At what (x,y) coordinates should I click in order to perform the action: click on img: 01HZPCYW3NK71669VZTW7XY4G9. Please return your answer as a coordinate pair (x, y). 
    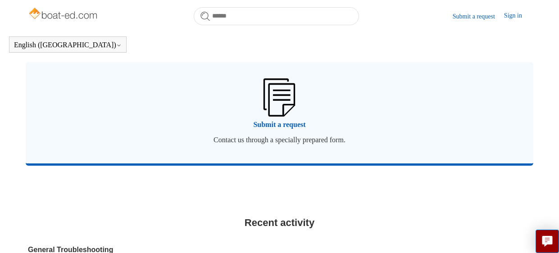
    Looking at the image, I should click on (279, 97).